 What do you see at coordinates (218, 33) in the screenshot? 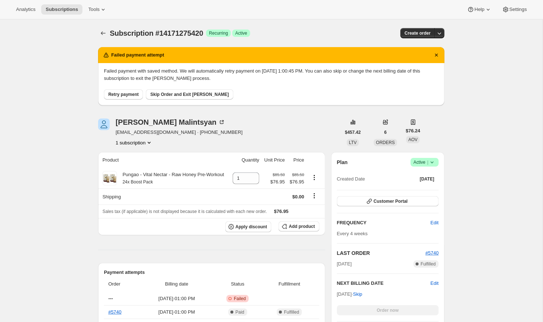
I see `span: Recurring` at bounding box center [218, 33].